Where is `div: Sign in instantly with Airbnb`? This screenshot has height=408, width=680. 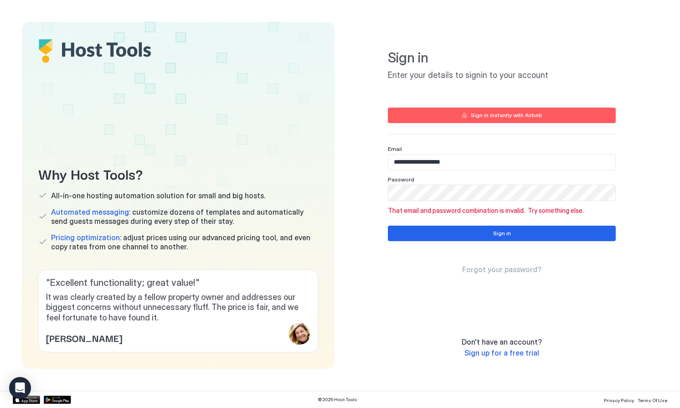
div: Sign in instantly with Airbnb is located at coordinates (506, 115).